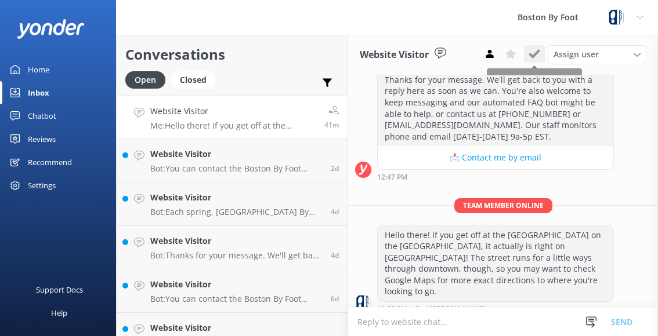 The width and height of the screenshot is (658, 336). What do you see at coordinates (616, 17) in the screenshot?
I see `img: 476-1708620552.png` at bounding box center [616, 17].